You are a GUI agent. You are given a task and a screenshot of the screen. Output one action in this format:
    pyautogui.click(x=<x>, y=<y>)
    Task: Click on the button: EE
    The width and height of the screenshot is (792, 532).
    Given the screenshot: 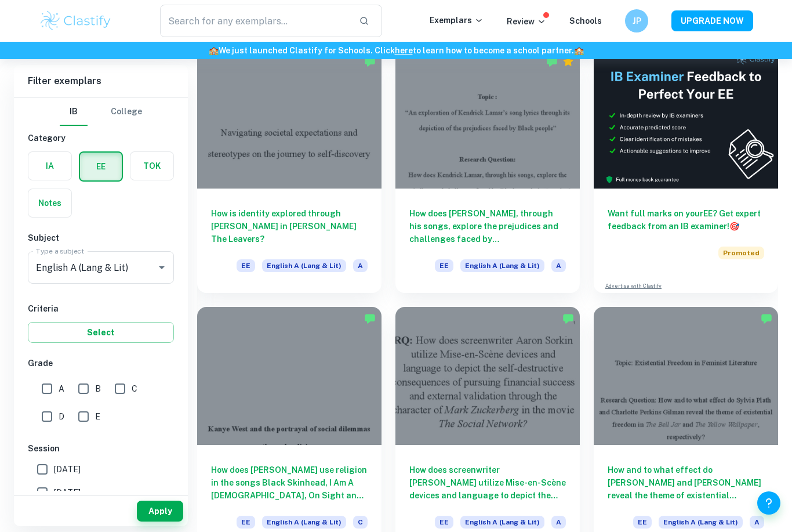 What is the action you would take?
    pyautogui.click(x=101, y=166)
    